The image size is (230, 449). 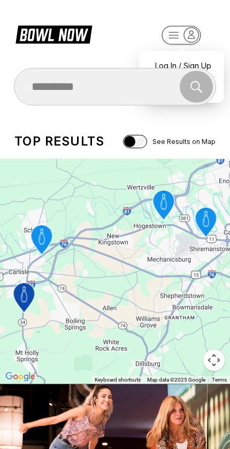 I want to click on a: Log In / Sign Up, so click(x=181, y=65).